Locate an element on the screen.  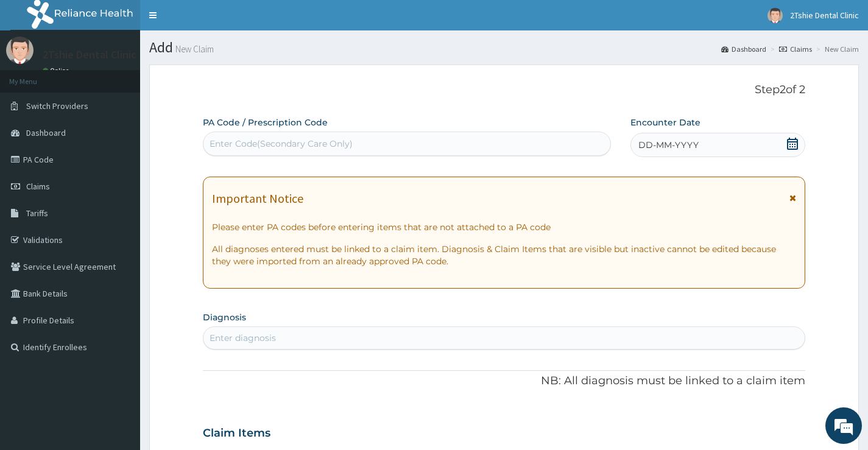
a: Claims is located at coordinates (796, 49).